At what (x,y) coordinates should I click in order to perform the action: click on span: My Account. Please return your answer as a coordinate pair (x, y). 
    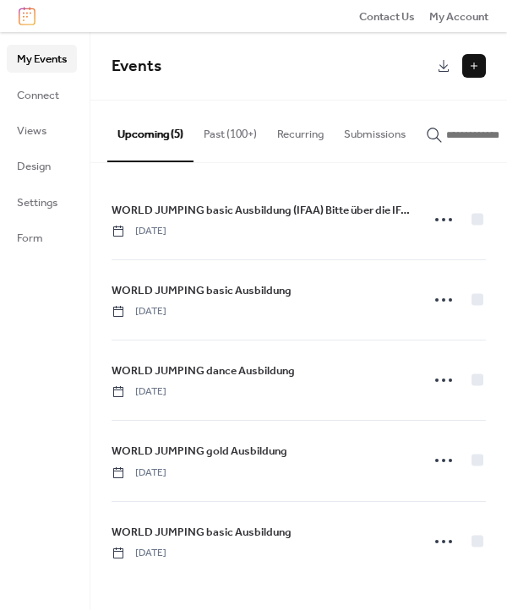
    Looking at the image, I should click on (459, 17).